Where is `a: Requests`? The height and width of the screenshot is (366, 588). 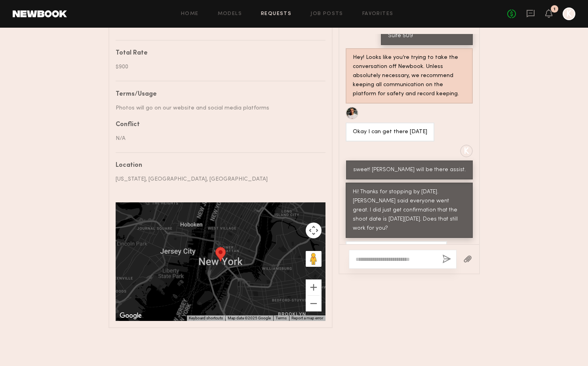
a: Requests is located at coordinates (276, 14).